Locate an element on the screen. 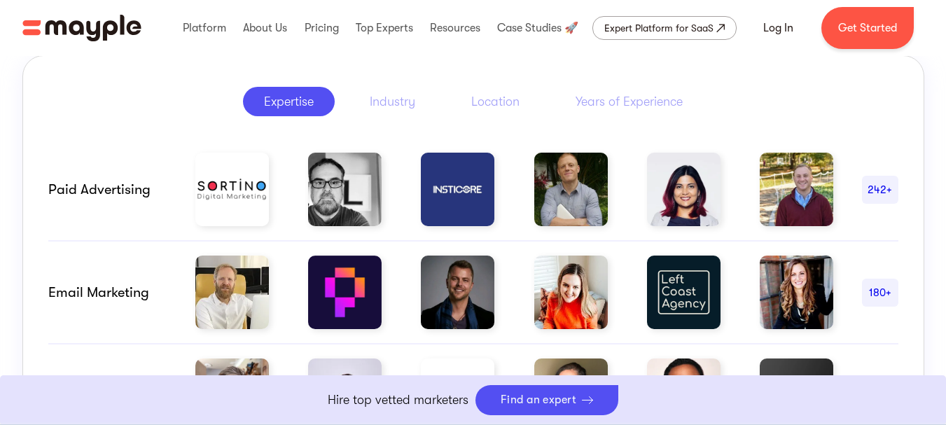  div: 180+ is located at coordinates (881, 293).